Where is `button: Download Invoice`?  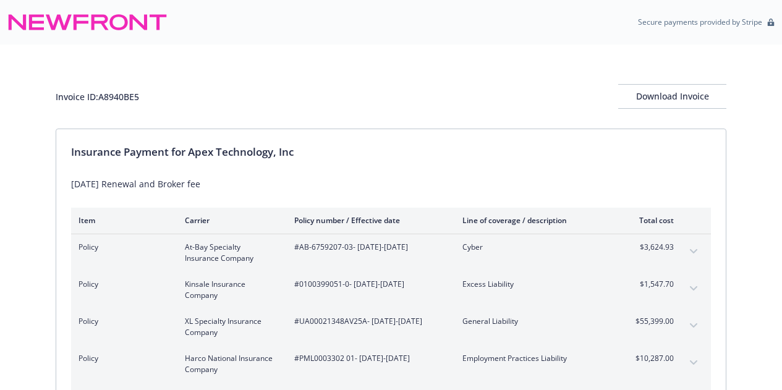
button: Download Invoice is located at coordinates (672, 96).